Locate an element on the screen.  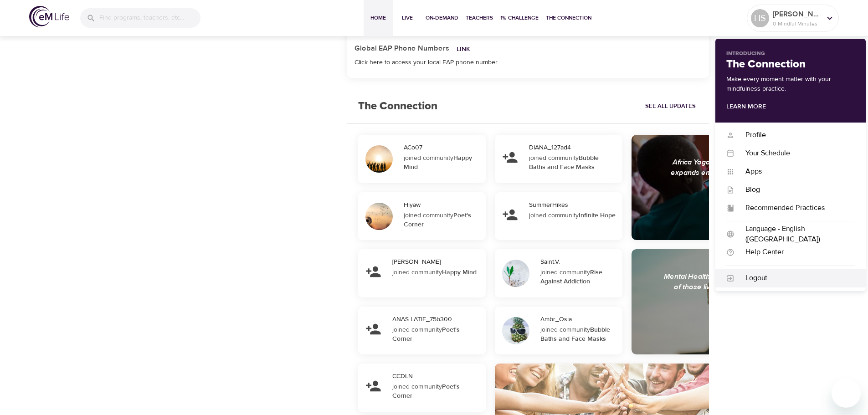
div: Hiyaw is located at coordinates (443, 205).